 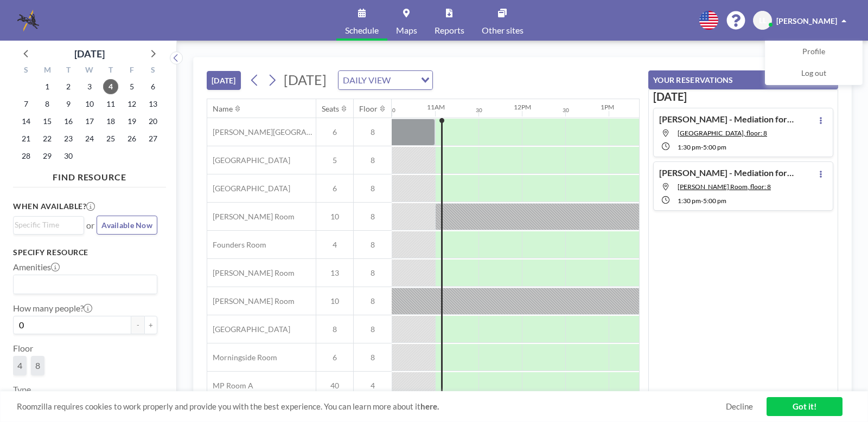 I want to click on h4: FIND RESOURCE, so click(x=90, y=175).